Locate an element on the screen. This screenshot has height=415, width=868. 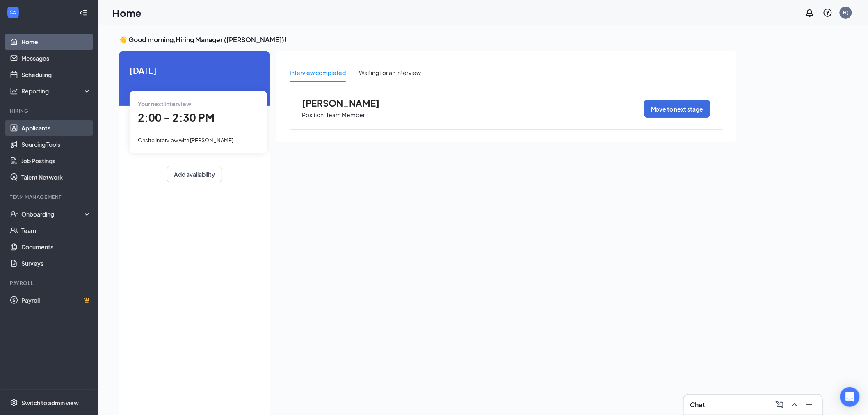
a: Scheduling is located at coordinates (56, 75).